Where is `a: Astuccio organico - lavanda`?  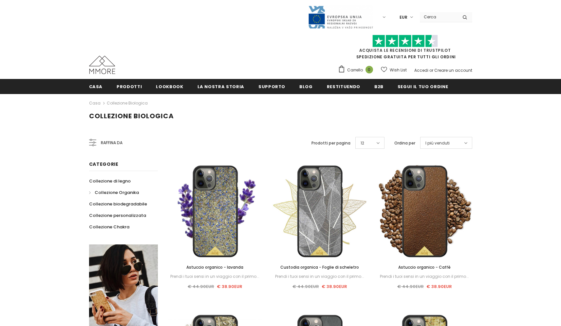
a: Astuccio organico - lavanda is located at coordinates (215, 267).